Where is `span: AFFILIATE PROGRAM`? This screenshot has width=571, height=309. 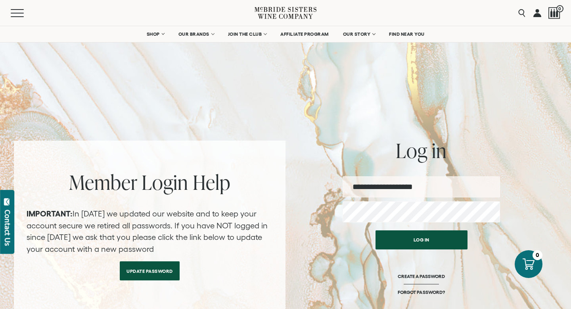
span: AFFILIATE PROGRAM is located at coordinates (305, 34).